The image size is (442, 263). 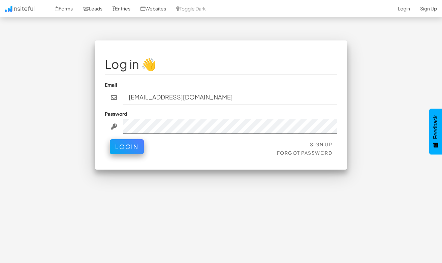 What do you see at coordinates (221, 64) in the screenshot?
I see `h1: Log in 👋` at bounding box center [221, 64].